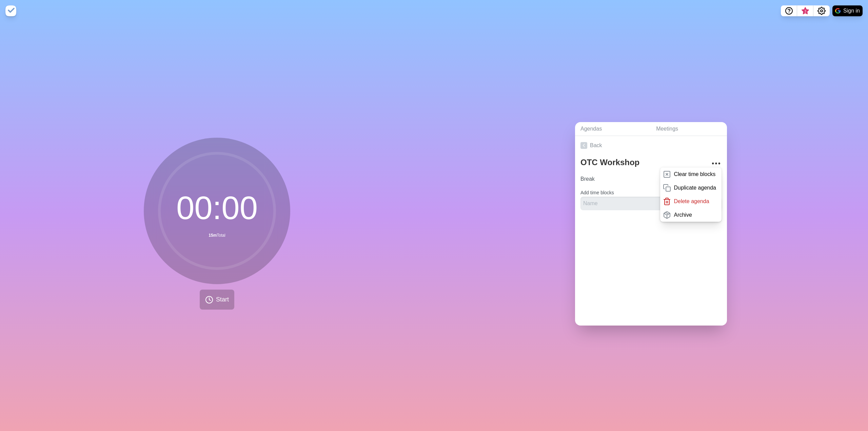 The height and width of the screenshot is (431, 868). What do you see at coordinates (694, 174) in the screenshot?
I see `p: Clear time blocks` at bounding box center [694, 174].